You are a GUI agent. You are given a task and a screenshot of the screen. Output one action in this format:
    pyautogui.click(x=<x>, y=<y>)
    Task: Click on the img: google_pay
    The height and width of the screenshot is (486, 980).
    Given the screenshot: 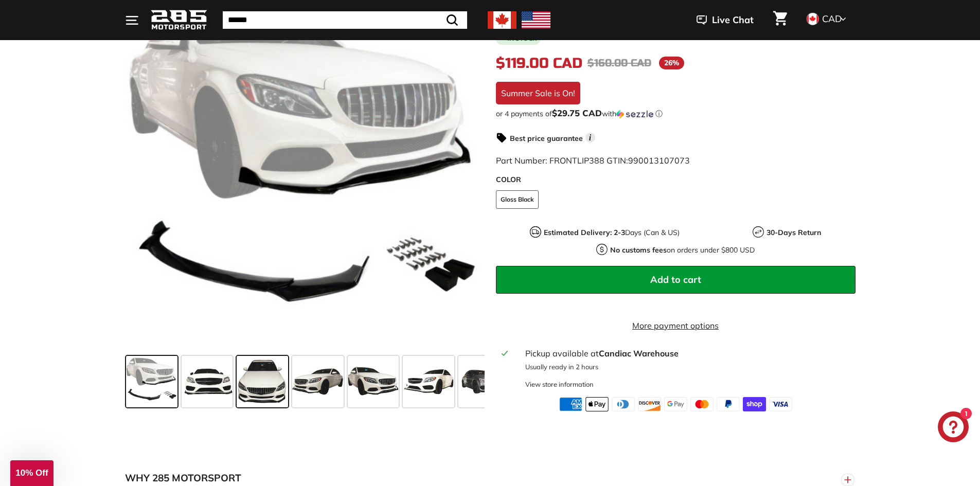 What is the action you would take?
    pyautogui.click(x=675, y=404)
    